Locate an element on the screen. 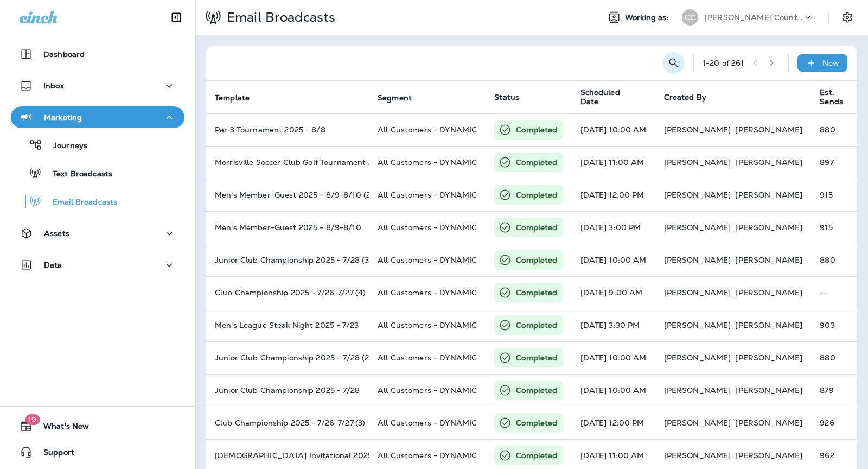 This screenshot has width=868, height=469. p: Journeys is located at coordinates (65, 146).